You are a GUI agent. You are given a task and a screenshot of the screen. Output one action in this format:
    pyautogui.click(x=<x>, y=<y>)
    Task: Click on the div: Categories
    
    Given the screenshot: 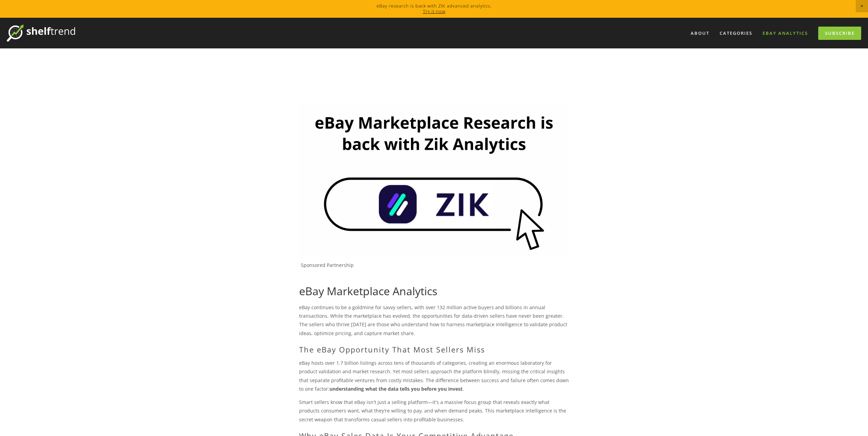 What is the action you would take?
    pyautogui.click(x=736, y=33)
    